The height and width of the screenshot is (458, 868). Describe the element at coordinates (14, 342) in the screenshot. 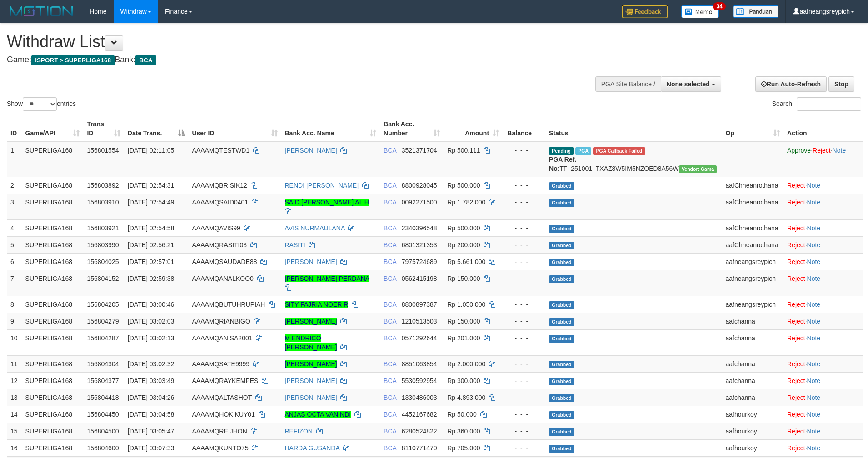

I see `td: 10` at that location.